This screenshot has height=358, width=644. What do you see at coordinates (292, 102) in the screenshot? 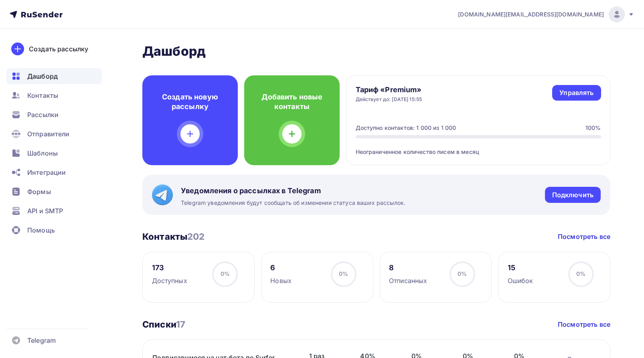
I see `h4: Добавить новые контакты` at bounding box center [292, 102].